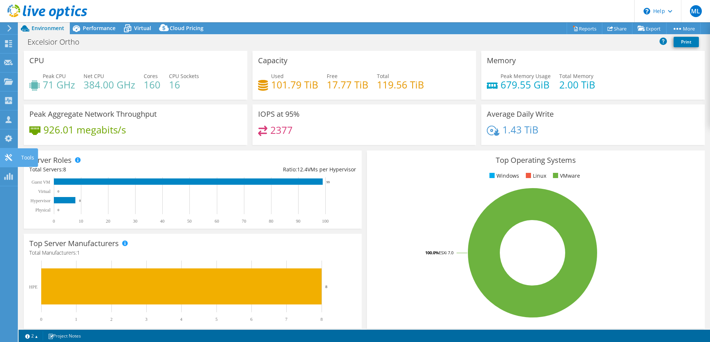  What do you see at coordinates (181, 319) in the screenshot?
I see `text: 4` at bounding box center [181, 319].